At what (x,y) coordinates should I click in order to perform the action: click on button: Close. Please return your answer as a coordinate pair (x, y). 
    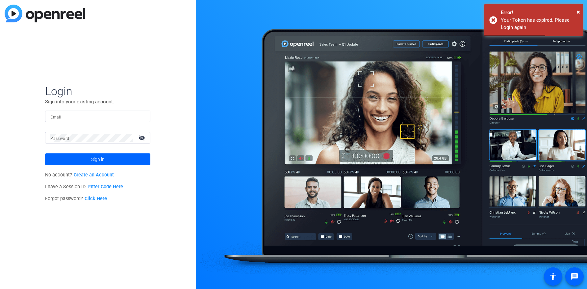
    Looking at the image, I should click on (578, 12).